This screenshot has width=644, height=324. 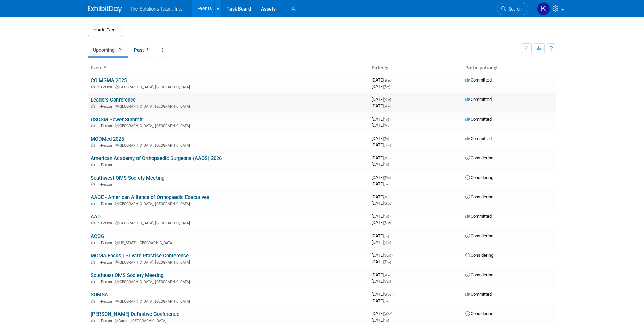 I want to click on img: ExhibitDay, so click(x=105, y=9).